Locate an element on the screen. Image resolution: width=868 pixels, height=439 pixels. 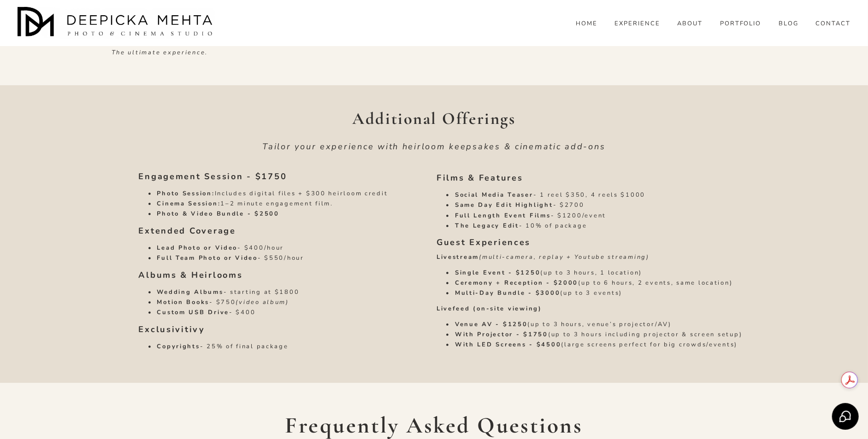
a: EXPERIENCE is located at coordinates (637, 23).